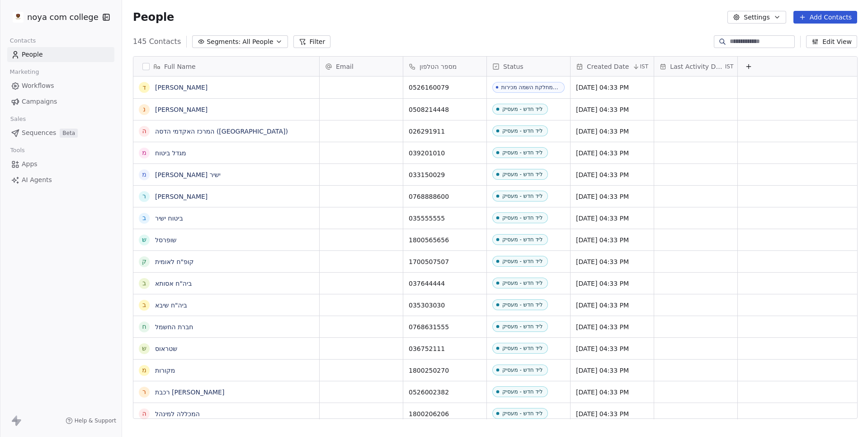 The width and height of the screenshot is (868, 437). I want to click on a: המכללה למינהל, so click(177, 413).